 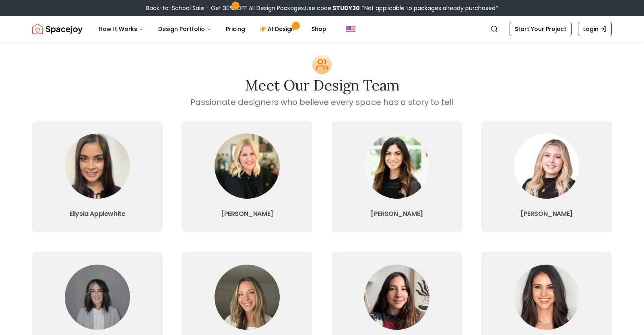 I want to click on button: Design Portfolio, so click(x=185, y=29).